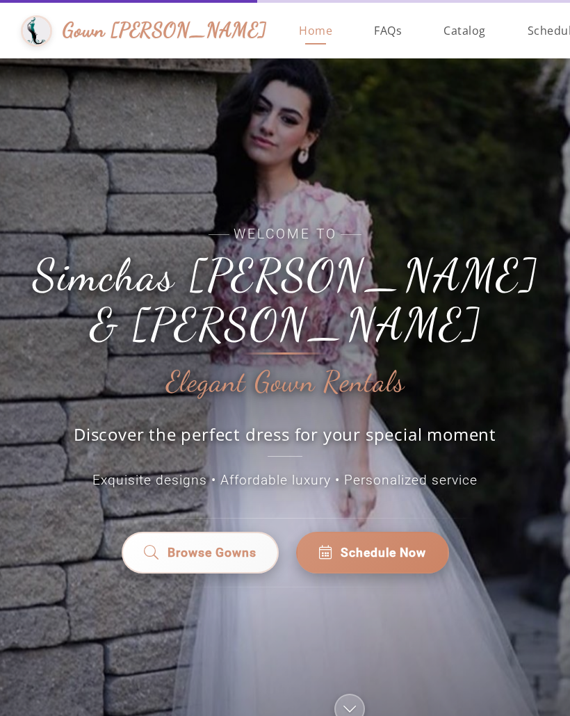 Image resolution: width=570 pixels, height=716 pixels. Describe the element at coordinates (285, 481) in the screenshot. I see `p: Exquisite designs • Affordable luxury • Personalized service` at that location.